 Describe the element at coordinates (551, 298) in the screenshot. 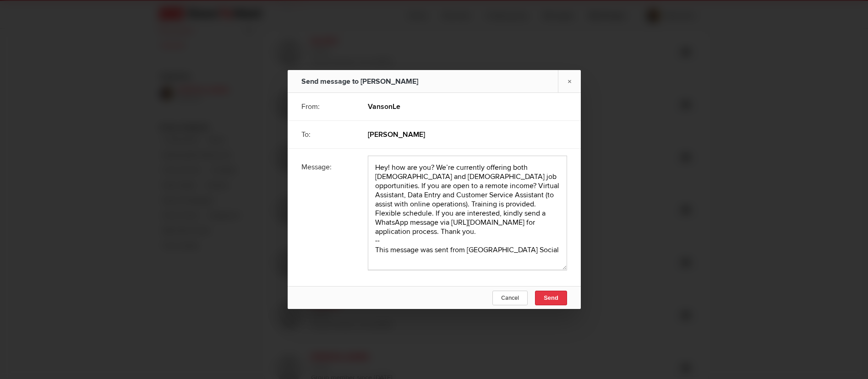

I see `button: Send` at that location.